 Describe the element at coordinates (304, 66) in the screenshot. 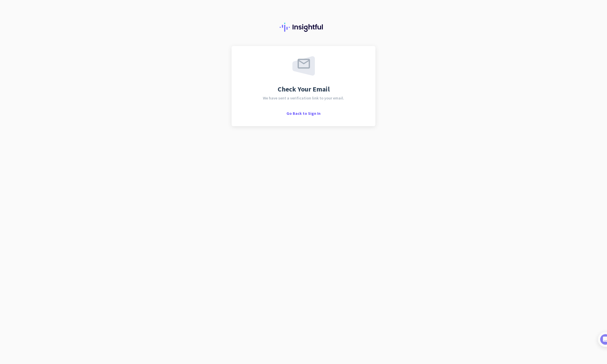

I see `img: email-sent` at that location.